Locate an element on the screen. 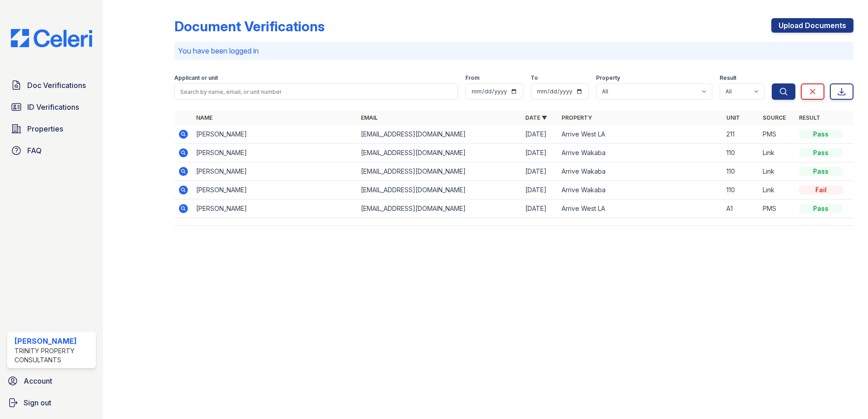 Image resolution: width=868 pixels, height=419 pixels. span: Doc Verifications is located at coordinates (56, 85).